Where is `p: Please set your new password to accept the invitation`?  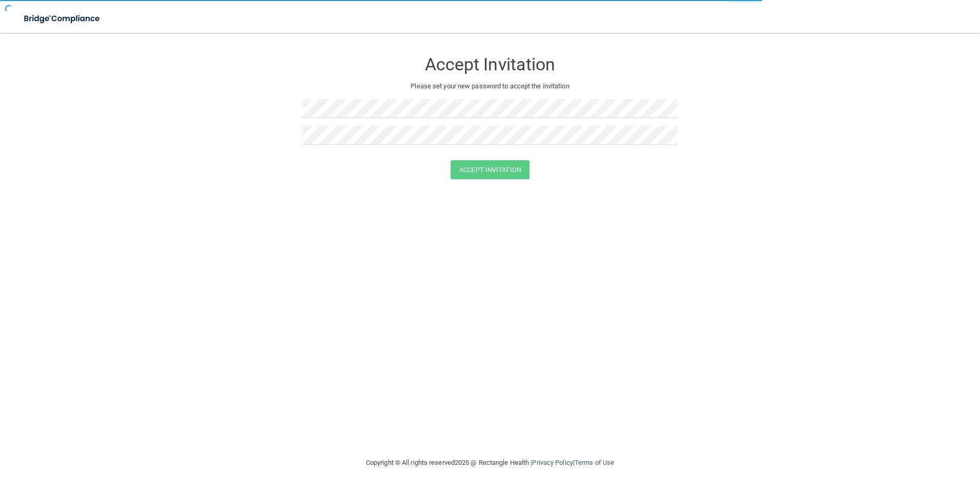 p: Please set your new password to accept the invitation is located at coordinates (490, 87).